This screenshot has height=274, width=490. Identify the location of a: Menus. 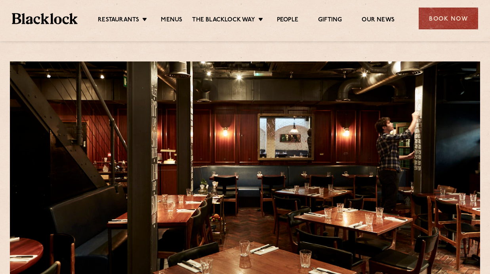
(171, 21).